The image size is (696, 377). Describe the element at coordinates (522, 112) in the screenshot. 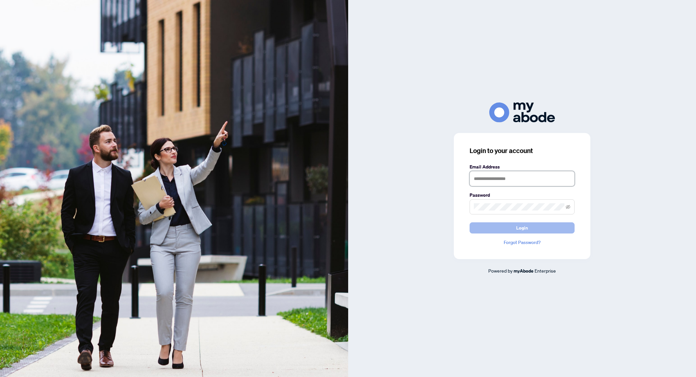

I see `img: ma-logo` at that location.